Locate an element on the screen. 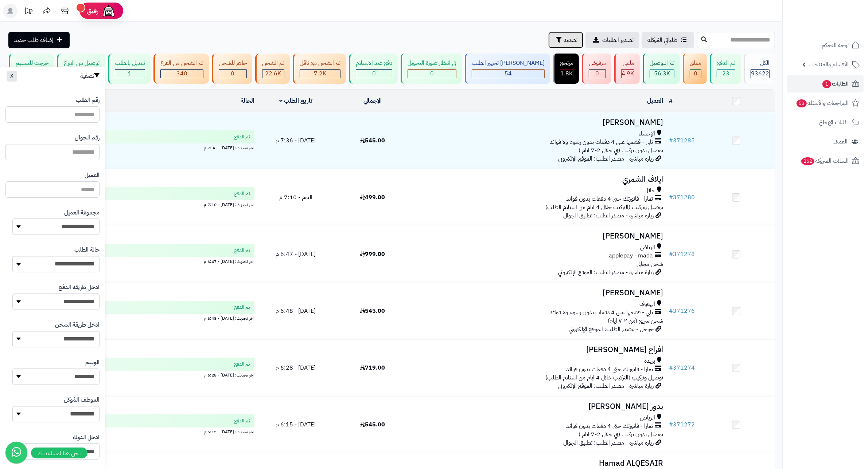 This screenshot has width=868, height=469. a: تاريخ الطلب is located at coordinates (295, 101).